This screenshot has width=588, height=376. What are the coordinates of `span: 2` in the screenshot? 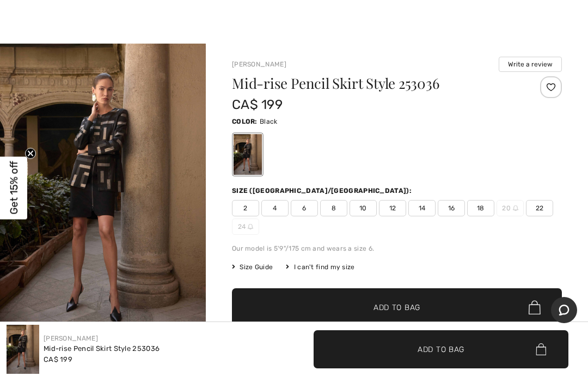 It's located at (246, 208).